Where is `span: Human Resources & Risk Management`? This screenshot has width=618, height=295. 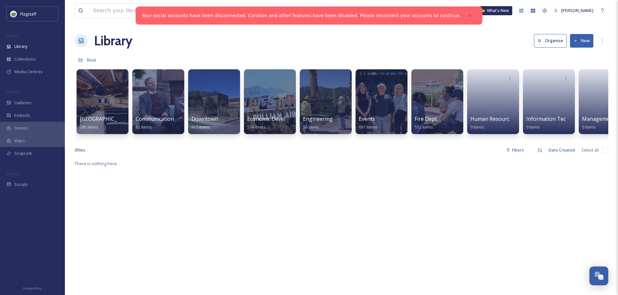 span: Human Resources & Risk Management is located at coordinates (517, 119).